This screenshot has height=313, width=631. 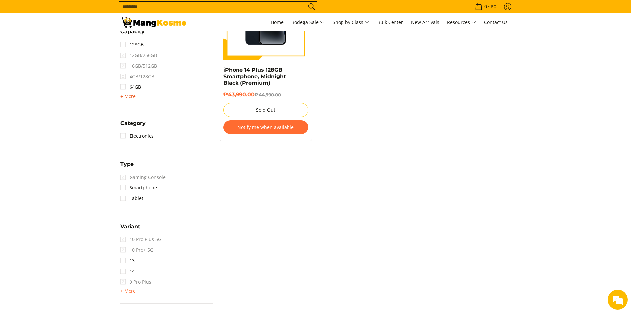 What do you see at coordinates (266, 127) in the screenshot?
I see `button: Notify me when available` at bounding box center [266, 127].